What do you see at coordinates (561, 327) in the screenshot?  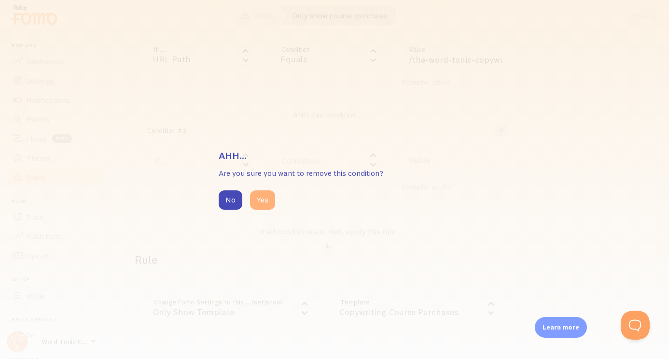 I see `p: Learn more` at bounding box center [561, 327].